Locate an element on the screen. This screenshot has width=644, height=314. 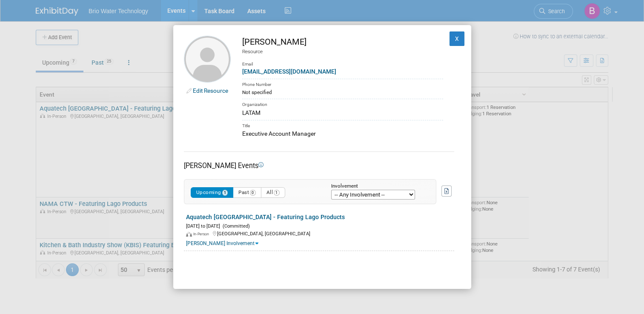
div: Email is located at coordinates (342, 61).